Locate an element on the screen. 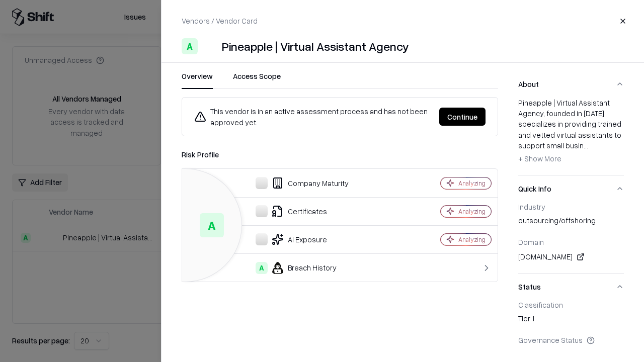  button: About is located at coordinates (571, 84).